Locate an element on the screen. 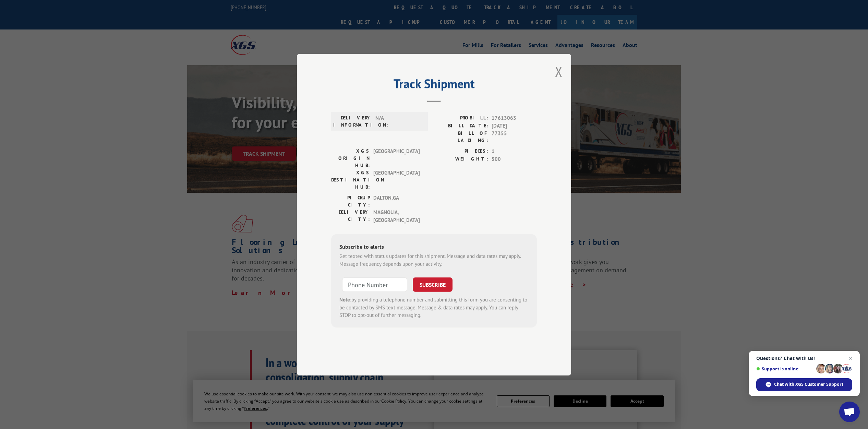 Image resolution: width=868 pixels, height=429 pixels. label: PIECES: is located at coordinates (461, 151).